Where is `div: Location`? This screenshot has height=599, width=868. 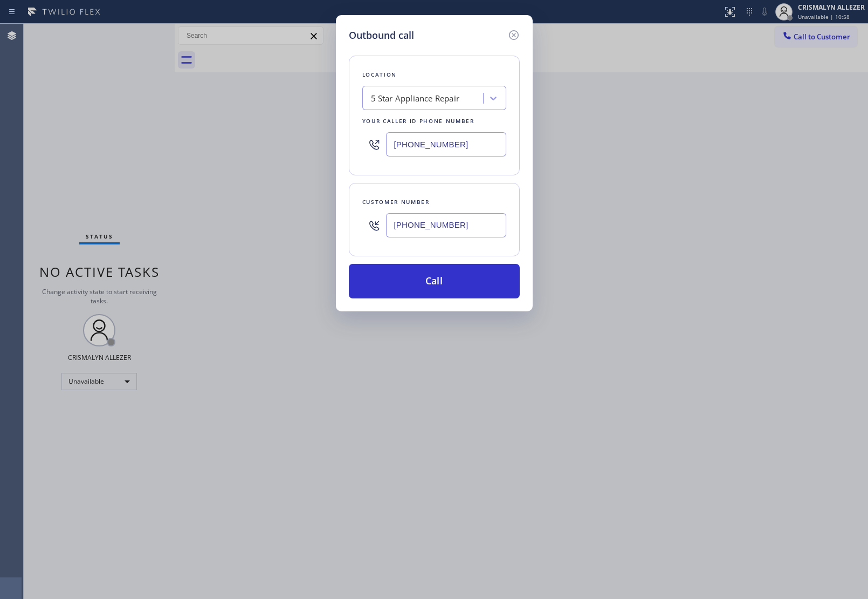
div: Location is located at coordinates (434, 75).